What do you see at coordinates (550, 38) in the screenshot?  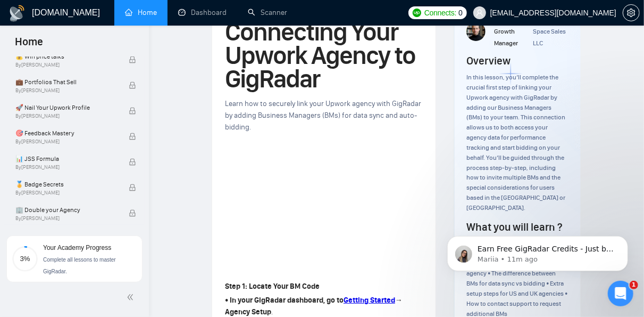 I see `span: Space Sales LLC` at bounding box center [550, 38].